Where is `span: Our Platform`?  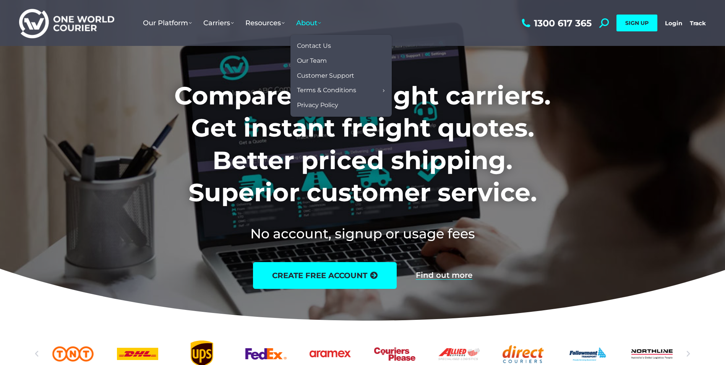
span: Our Platform is located at coordinates (167, 23).